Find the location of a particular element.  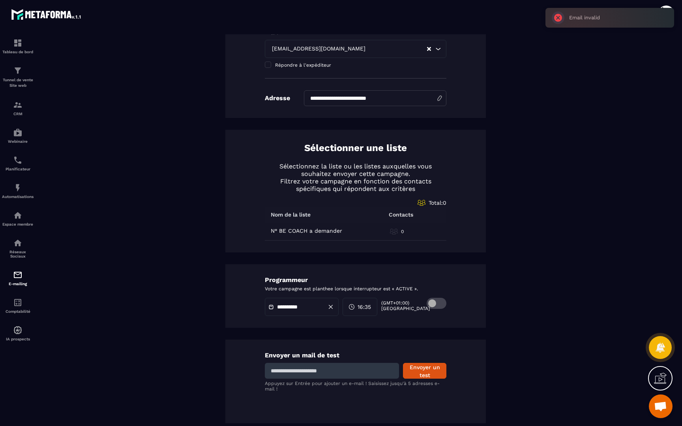

img: social-network is located at coordinates (18, 243).